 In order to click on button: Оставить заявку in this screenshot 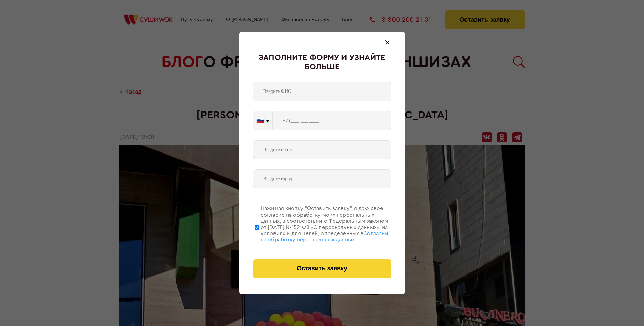, I will do `click(322, 268)`.